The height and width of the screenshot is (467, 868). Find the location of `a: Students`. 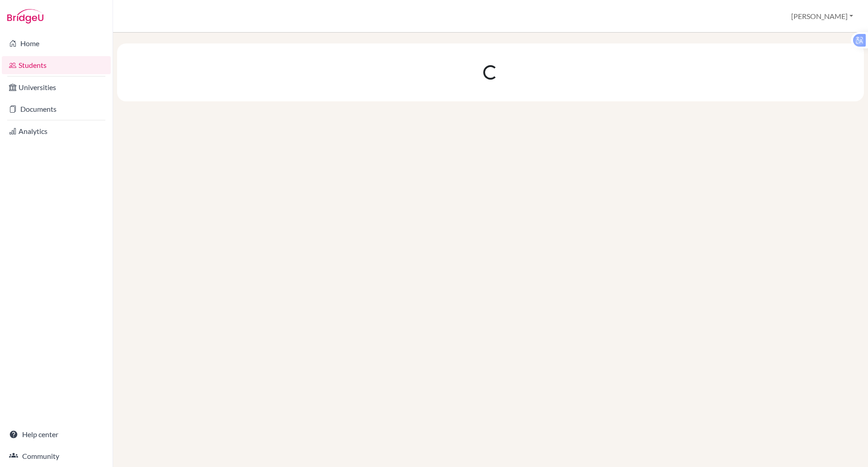

a: Students is located at coordinates (56, 65).